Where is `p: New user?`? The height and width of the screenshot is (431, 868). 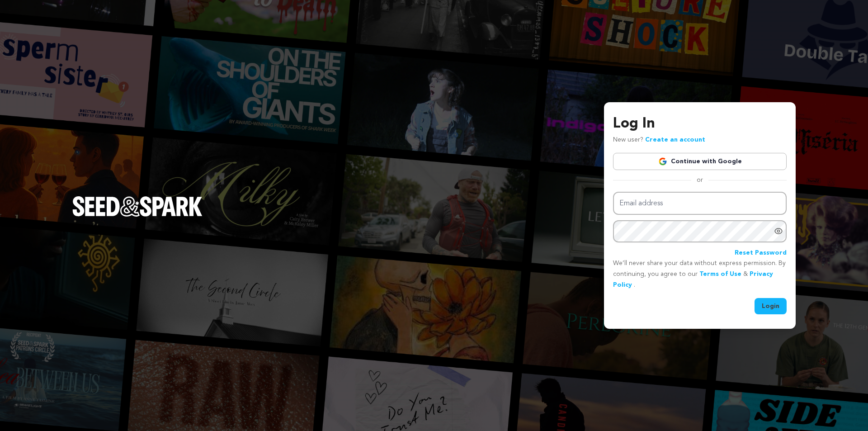 p: New user? is located at coordinates (659, 140).